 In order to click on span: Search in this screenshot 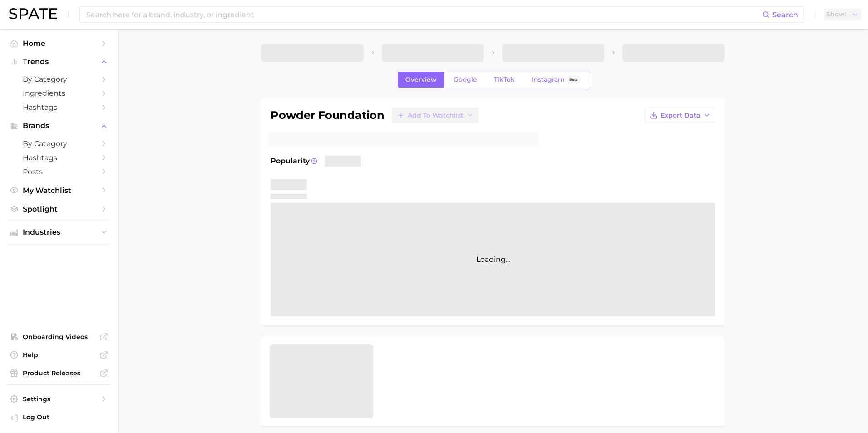, I will do `click(785, 14)`.